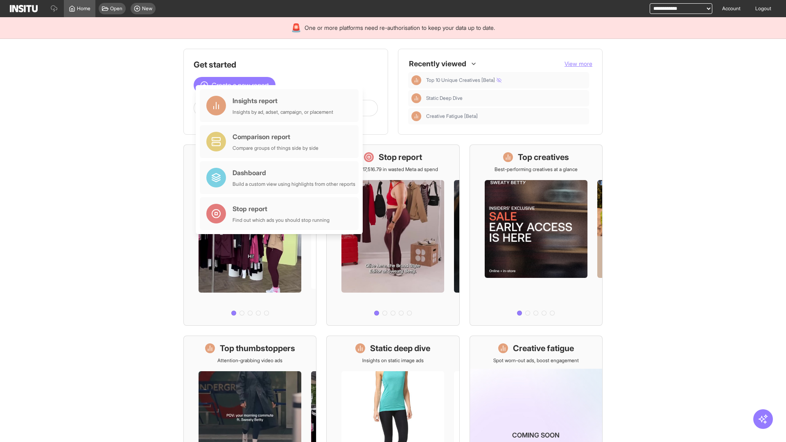 Image resolution: width=786 pixels, height=442 pixels. I want to click on div: Build a custom view using highlights from other reports, so click(294, 184).